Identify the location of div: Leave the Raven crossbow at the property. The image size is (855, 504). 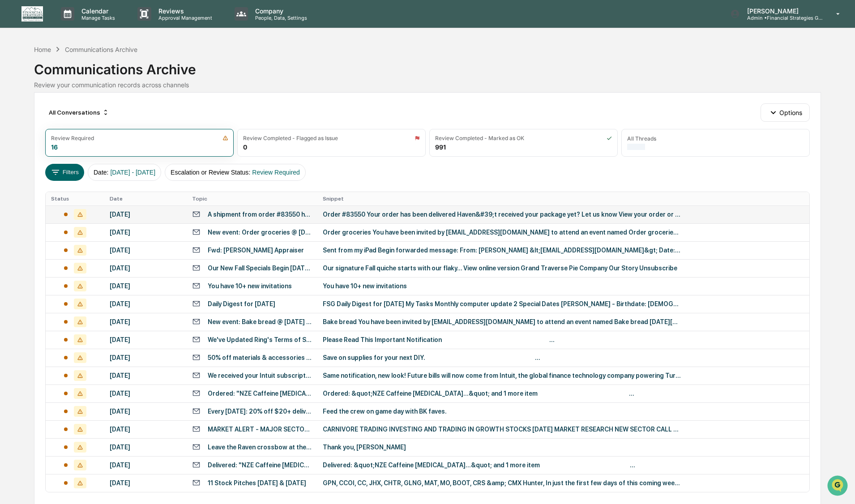
(260, 447).